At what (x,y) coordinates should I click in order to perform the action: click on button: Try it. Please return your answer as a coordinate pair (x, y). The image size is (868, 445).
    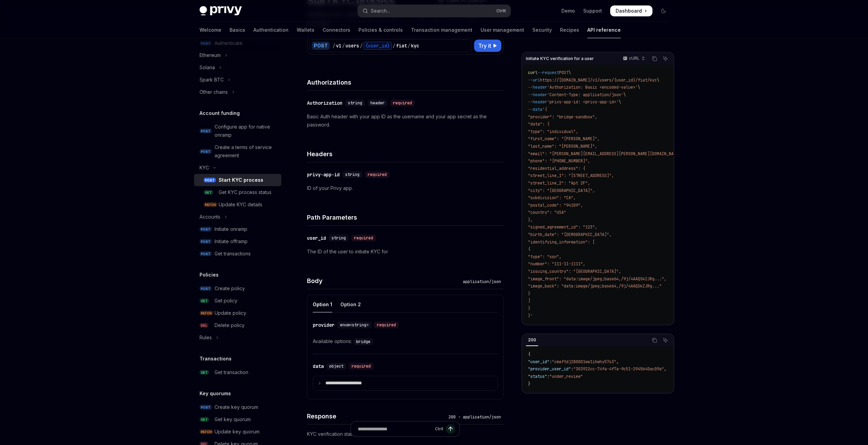
    Looking at the image, I should click on (488, 46).